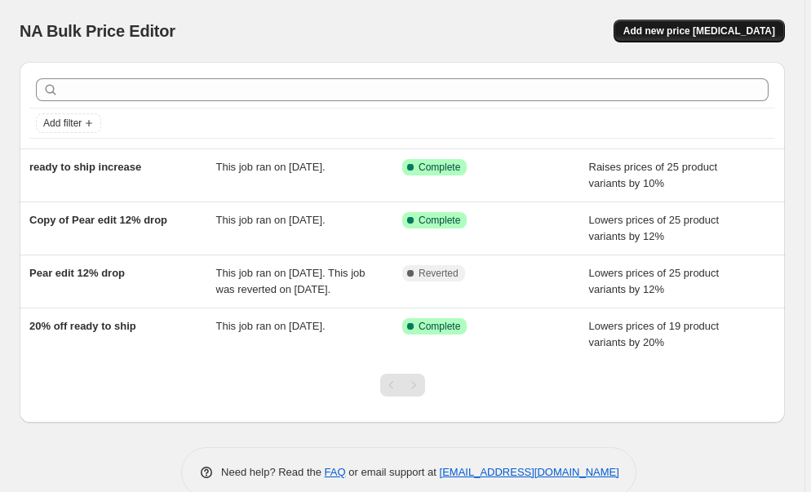 The width and height of the screenshot is (811, 492). I want to click on span: Pear edit 12% drop, so click(77, 272).